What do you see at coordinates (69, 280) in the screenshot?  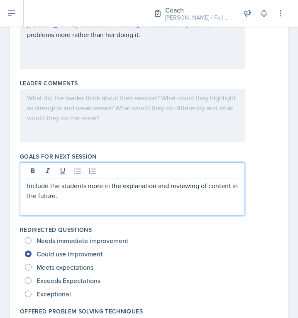 I see `span: Exceeds Expectations` at bounding box center [69, 280].